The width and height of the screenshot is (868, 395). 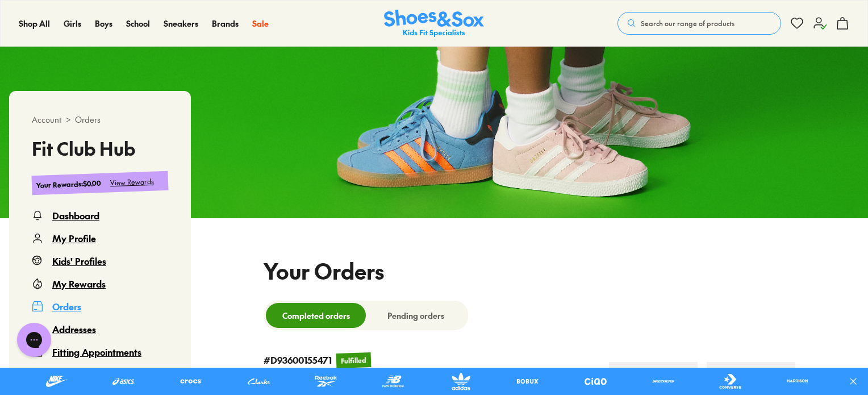 I want to click on h3: Fit Club Hub, so click(x=100, y=148).